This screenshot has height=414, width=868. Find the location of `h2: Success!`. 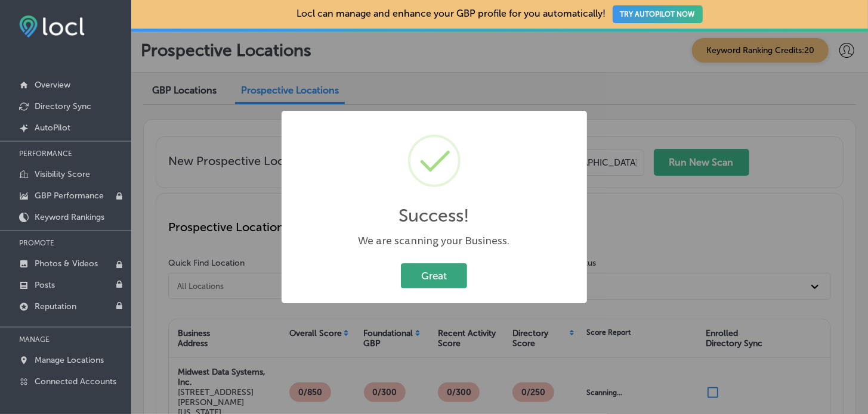

h2: Success! is located at coordinates (433, 216).